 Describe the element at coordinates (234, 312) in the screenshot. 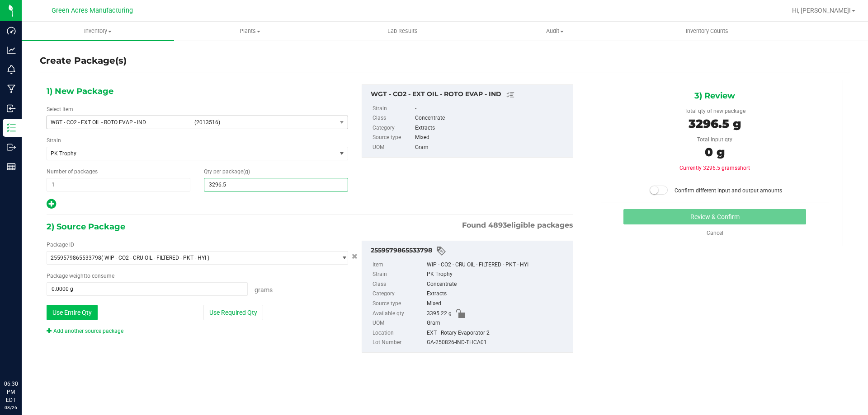

I see `button: Use Required Qty` at that location.